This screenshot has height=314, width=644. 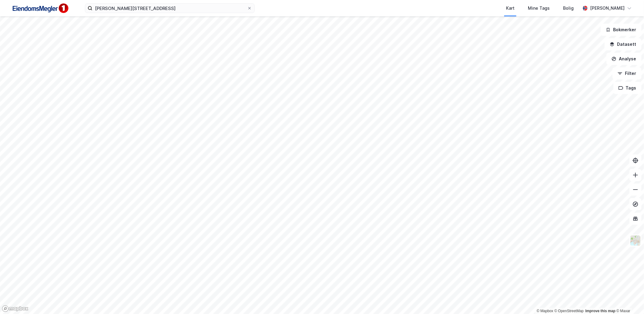 What do you see at coordinates (569, 311) in the screenshot?
I see `a: OpenStreetMap` at bounding box center [569, 311].